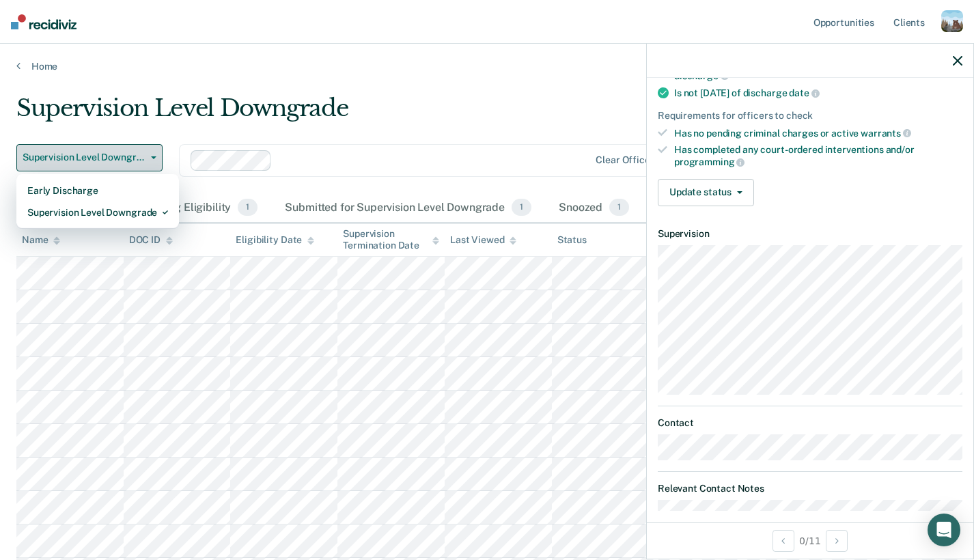 The image size is (974, 560). What do you see at coordinates (701, 76) in the screenshot?
I see `span: discharge` at bounding box center [701, 76].